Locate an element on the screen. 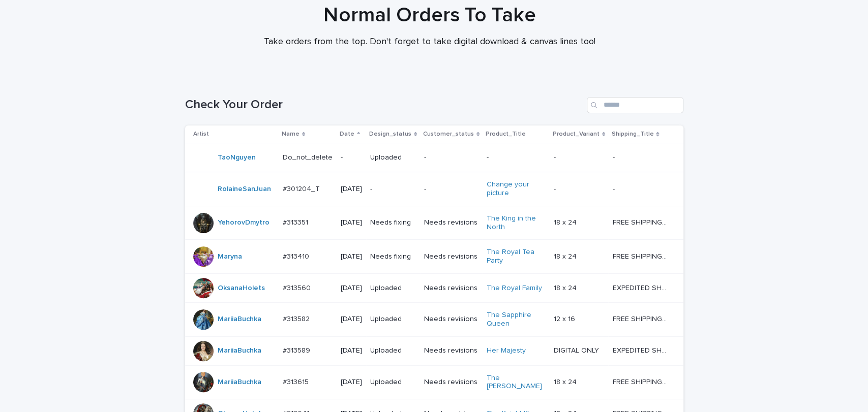  p: Product_Variant is located at coordinates (576, 134).